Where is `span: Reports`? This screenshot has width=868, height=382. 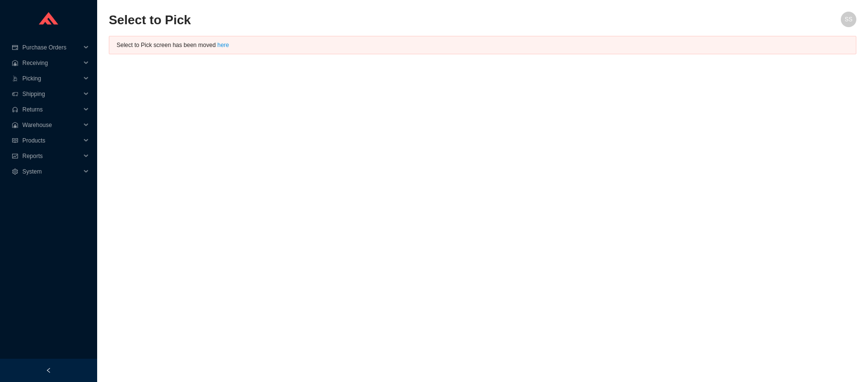
span: Reports is located at coordinates (51, 156).